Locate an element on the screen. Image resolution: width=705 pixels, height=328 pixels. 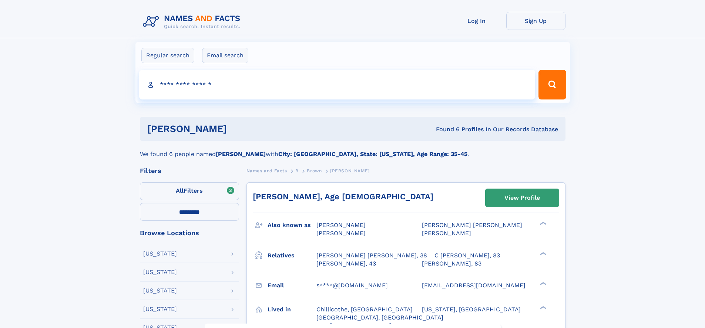
img: Logo Names and Facts is located at coordinates (193, 22).